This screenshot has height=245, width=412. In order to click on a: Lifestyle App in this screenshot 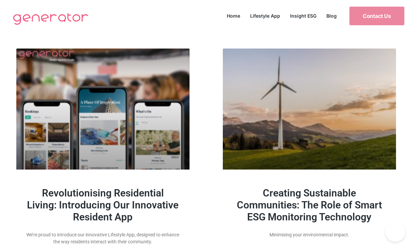, I will do `click(265, 16)`.